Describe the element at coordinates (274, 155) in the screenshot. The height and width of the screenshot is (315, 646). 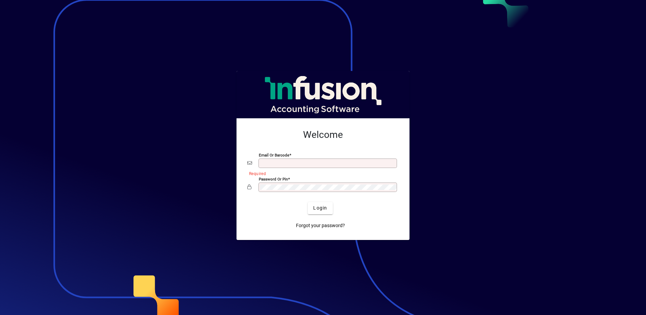
I see `mat-label: Email or Barcode` at that location.